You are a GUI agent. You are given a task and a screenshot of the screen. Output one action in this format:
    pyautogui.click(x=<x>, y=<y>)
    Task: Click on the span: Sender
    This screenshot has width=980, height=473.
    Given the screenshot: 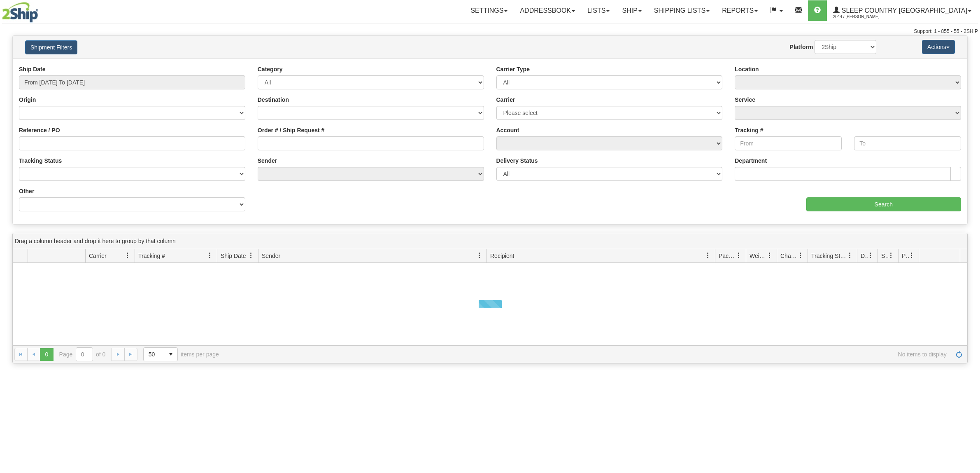 What is the action you would take?
    pyautogui.click(x=271, y=256)
    